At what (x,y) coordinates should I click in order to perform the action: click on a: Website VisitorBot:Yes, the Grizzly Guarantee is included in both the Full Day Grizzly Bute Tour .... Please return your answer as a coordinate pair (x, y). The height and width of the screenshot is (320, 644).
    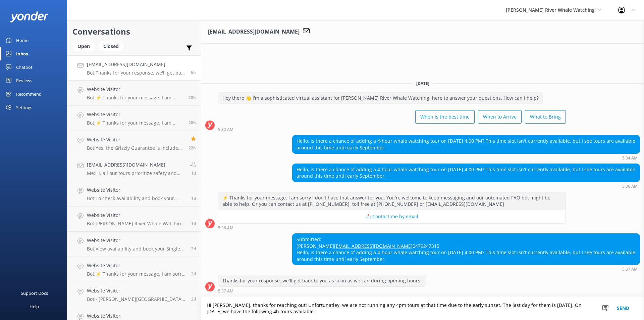
    Looking at the image, I should click on (134, 144).